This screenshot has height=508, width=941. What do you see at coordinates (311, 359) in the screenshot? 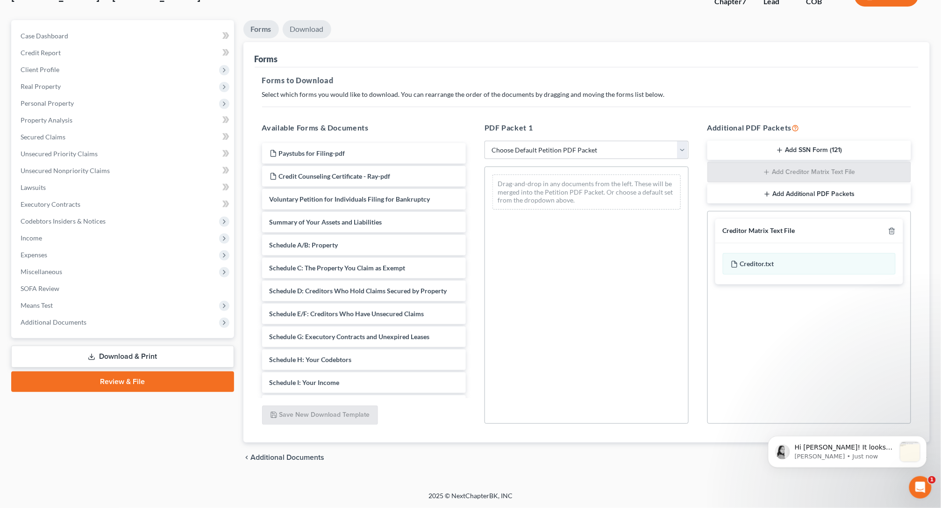
I see `span: Schedule H: Your Codebtors` at bounding box center [311, 359].